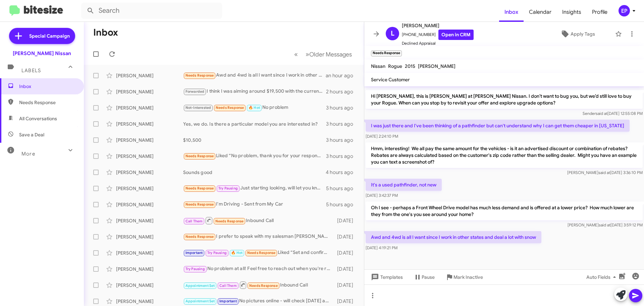 The height and width of the screenshot is (306, 644). What do you see at coordinates (254, 172) in the screenshot?
I see `div: Sounds good` at bounding box center [254, 172].